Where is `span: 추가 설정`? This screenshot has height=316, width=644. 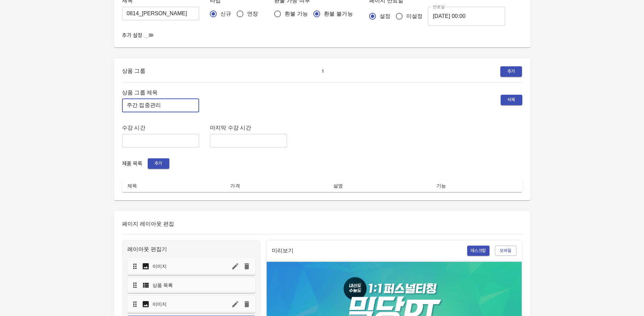
span: 추가 설정 is located at coordinates (132, 35).